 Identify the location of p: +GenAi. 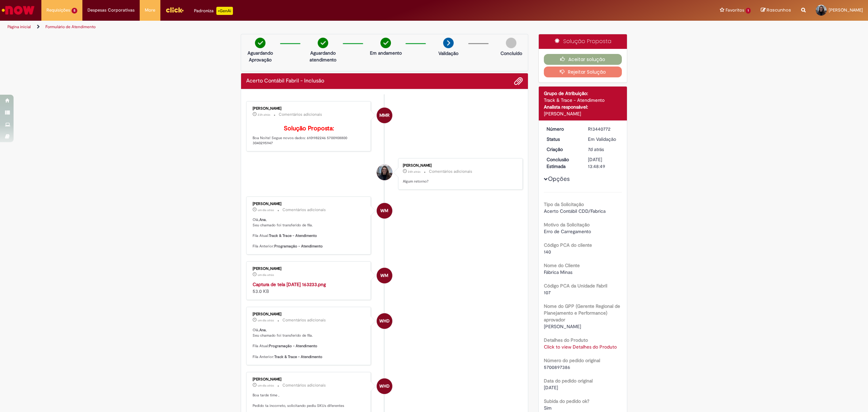
(224, 11).